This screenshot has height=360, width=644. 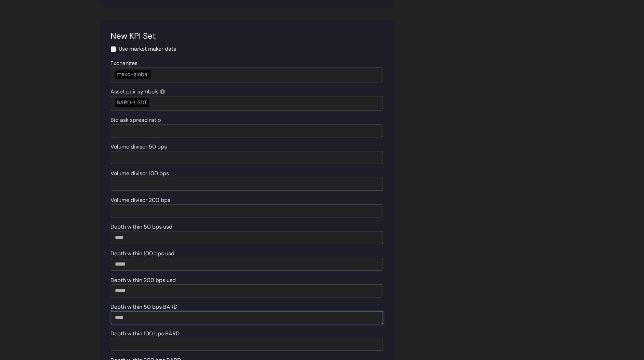 I want to click on label: Volume divisor 200 bps, so click(x=141, y=200).